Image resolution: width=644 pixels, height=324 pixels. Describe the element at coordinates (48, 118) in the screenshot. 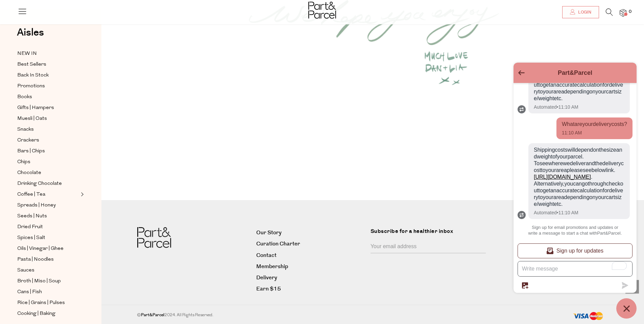

I see `a: Muesli | Oats` at that location.